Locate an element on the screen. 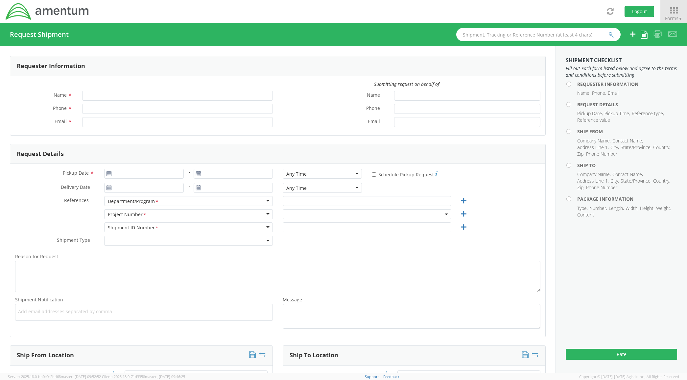 The height and width of the screenshot is (380, 687). h4: Ship To is located at coordinates (627, 165).